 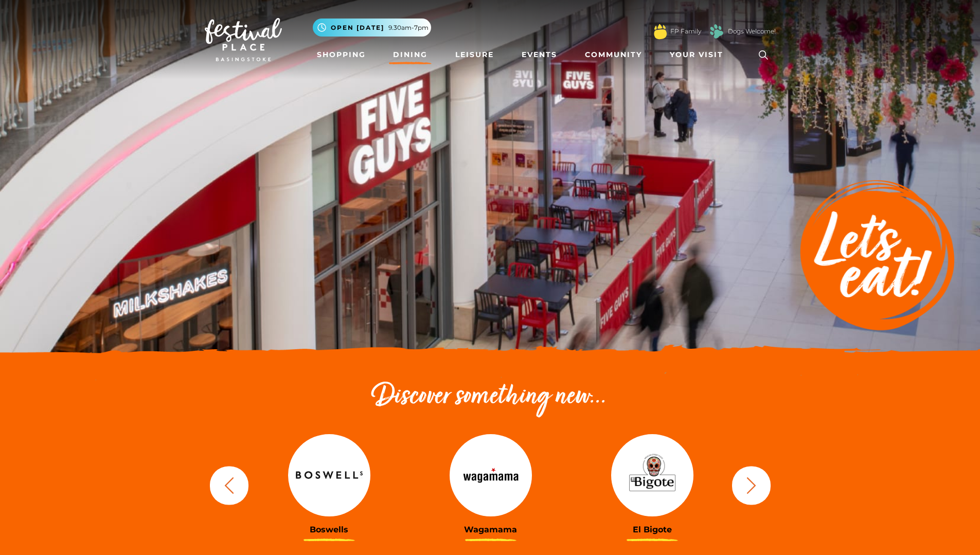 What do you see at coordinates (330, 484) in the screenshot?
I see `a: Boswells` at bounding box center [330, 484].